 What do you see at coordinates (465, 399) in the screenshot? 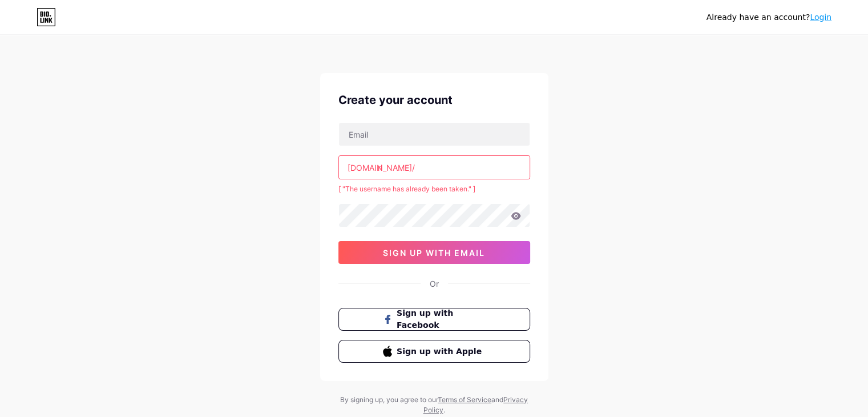
I see `a: Terms of Service` at bounding box center [465, 399].